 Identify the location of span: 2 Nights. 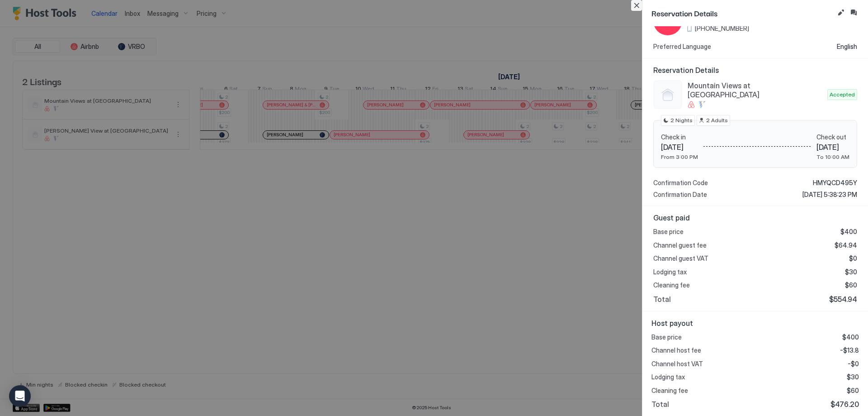
(681, 121).